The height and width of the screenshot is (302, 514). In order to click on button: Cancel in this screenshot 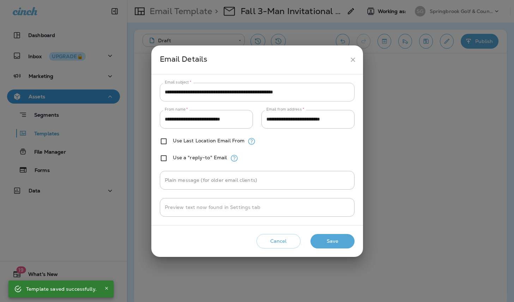, I will do `click(278, 241)`.